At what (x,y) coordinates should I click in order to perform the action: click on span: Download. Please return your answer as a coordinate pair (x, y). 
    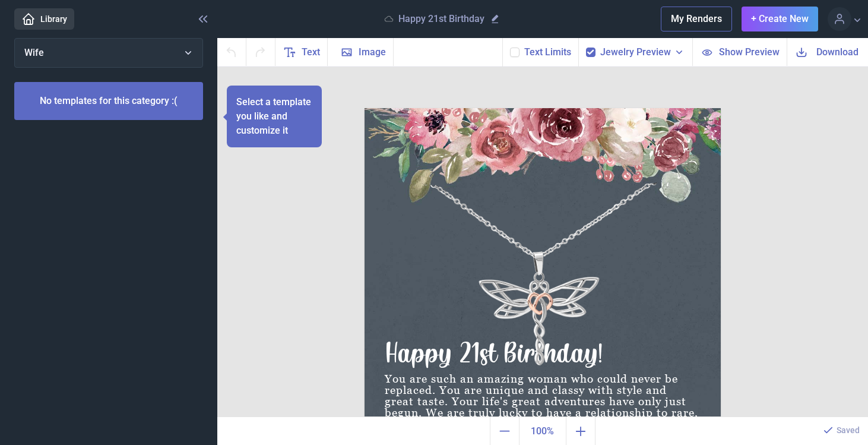
    Looking at the image, I should click on (838, 52).